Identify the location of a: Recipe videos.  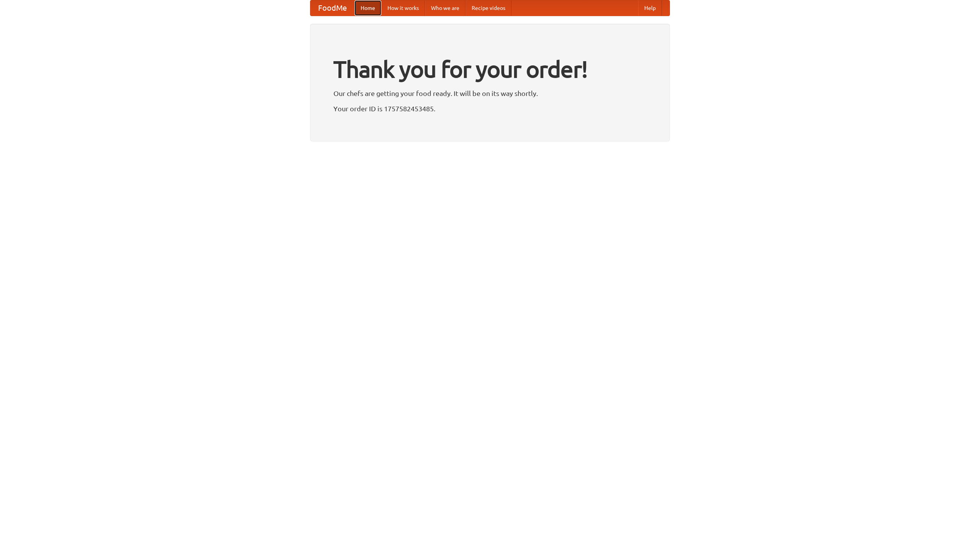
(489, 8).